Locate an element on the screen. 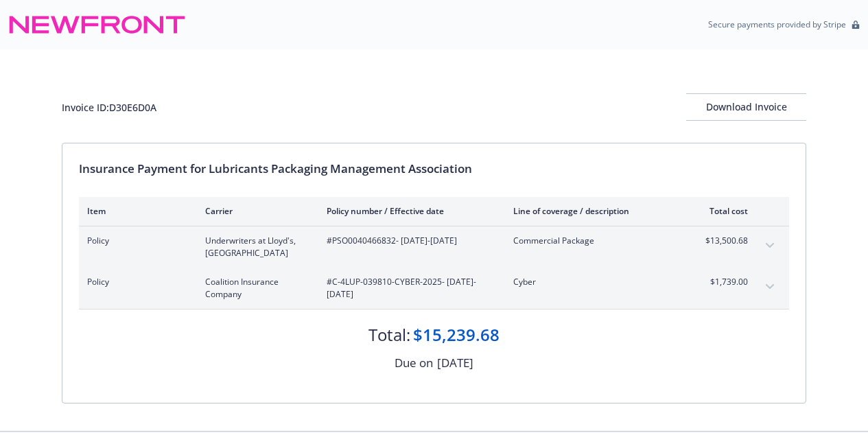  button: Download Invoice is located at coordinates (746, 107).